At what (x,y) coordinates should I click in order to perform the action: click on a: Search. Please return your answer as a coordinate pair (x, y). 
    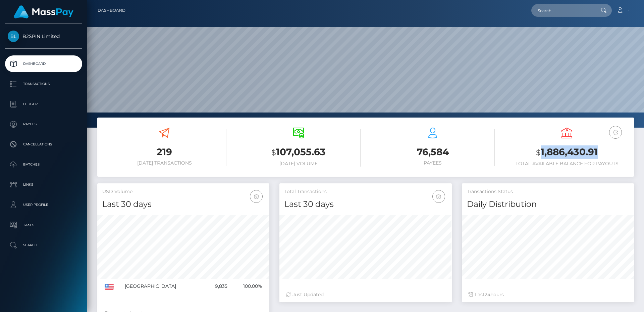
    Looking at the image, I should click on (43, 246).